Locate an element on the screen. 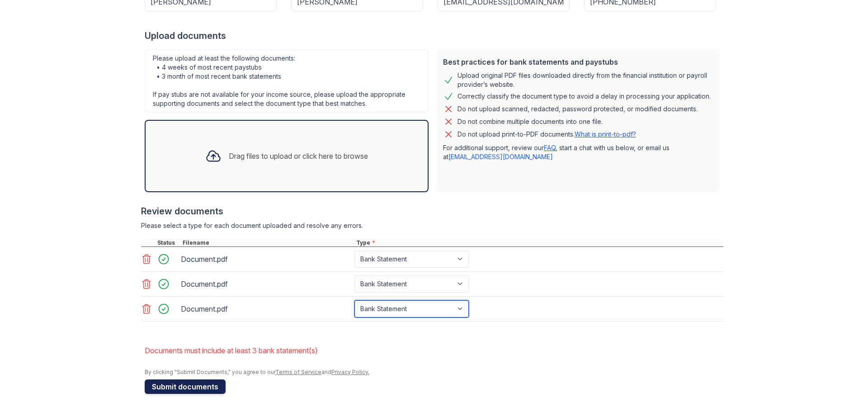 This screenshot has height=412, width=868. div: Upload documents is located at coordinates (434, 36).